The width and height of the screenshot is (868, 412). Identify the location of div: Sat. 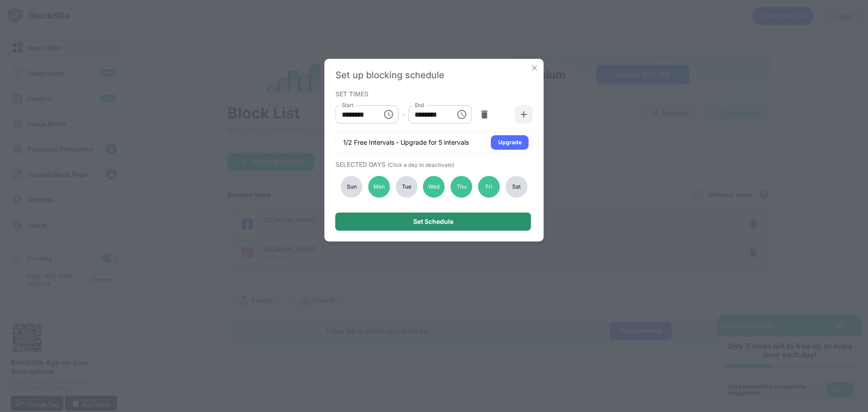
(516, 187).